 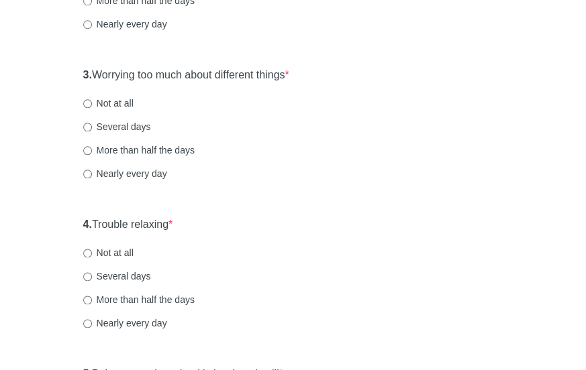 I want to click on strong: 3., so click(x=87, y=74).